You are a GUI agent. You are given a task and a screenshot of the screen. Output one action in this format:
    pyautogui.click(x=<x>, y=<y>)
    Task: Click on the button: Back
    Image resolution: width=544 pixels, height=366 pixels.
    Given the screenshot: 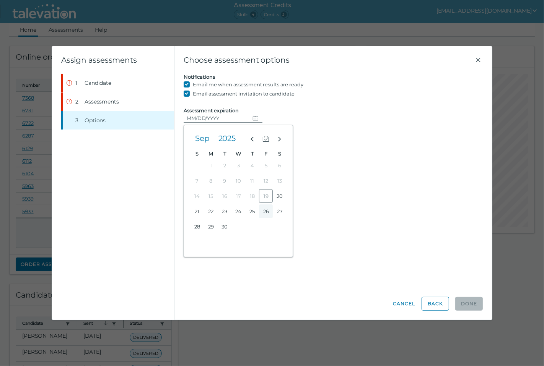 What is the action you would take?
    pyautogui.click(x=435, y=304)
    